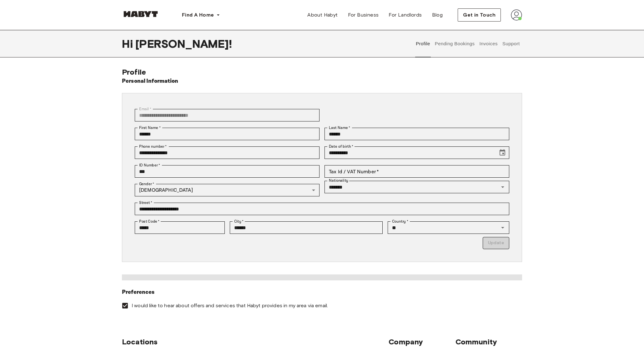  Describe the element at coordinates (145, 109) in the screenshot. I see `label: Email` at that location.